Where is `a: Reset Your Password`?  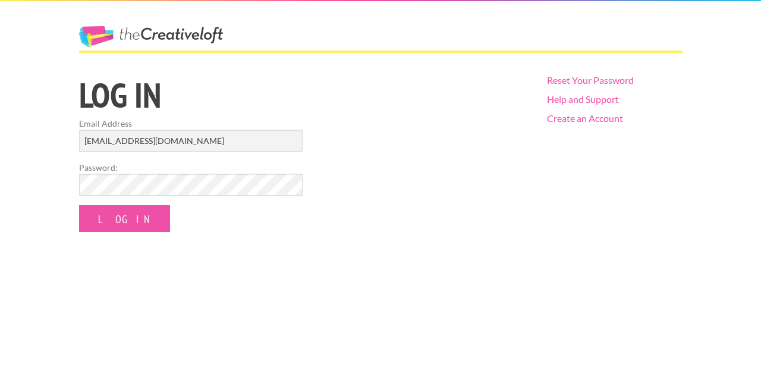 a: Reset Your Password is located at coordinates (591, 80).